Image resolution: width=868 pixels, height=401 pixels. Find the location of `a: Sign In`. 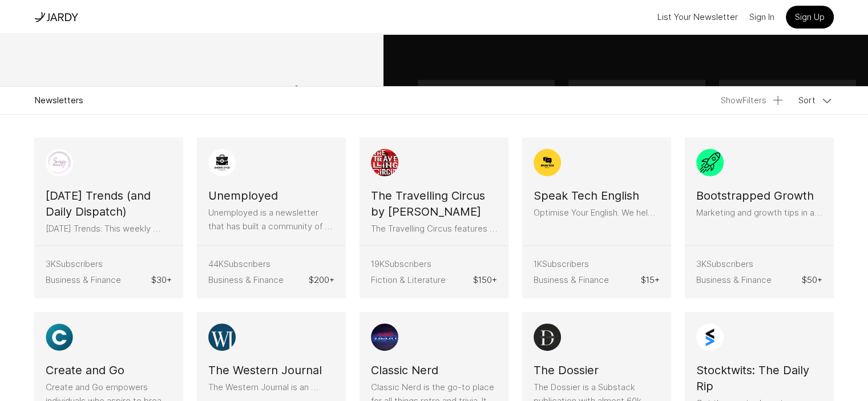

a: Sign In is located at coordinates (762, 17).